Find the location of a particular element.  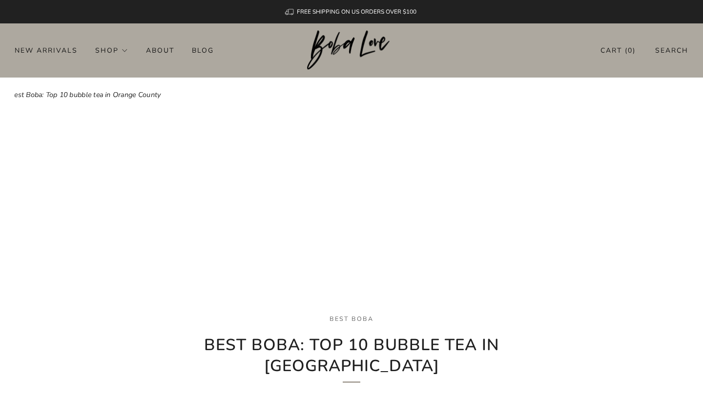

items-count: 0 is located at coordinates (630, 50).